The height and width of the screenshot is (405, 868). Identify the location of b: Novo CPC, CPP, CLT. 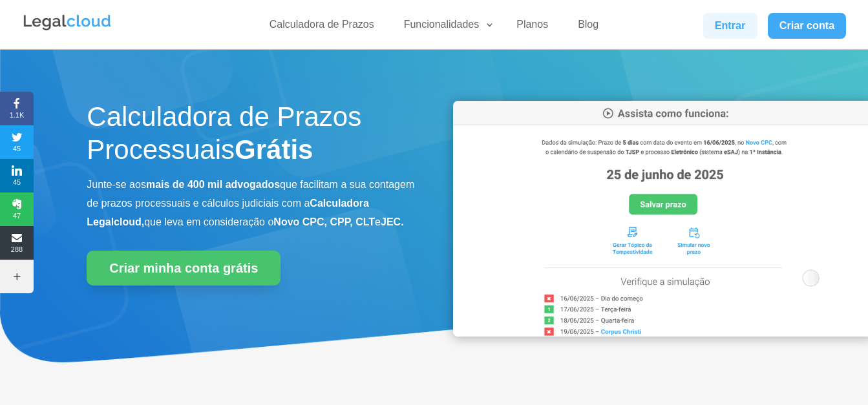
(324, 222).